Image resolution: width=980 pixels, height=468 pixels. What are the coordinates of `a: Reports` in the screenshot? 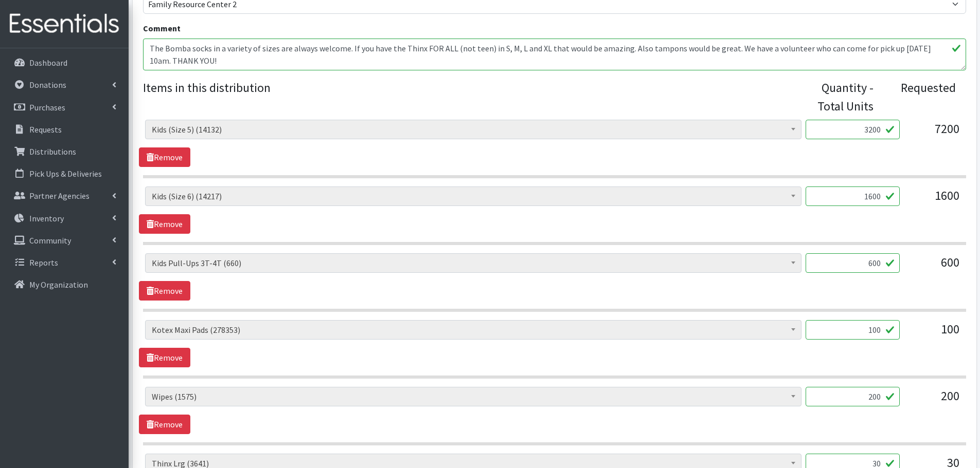 It's located at (64, 263).